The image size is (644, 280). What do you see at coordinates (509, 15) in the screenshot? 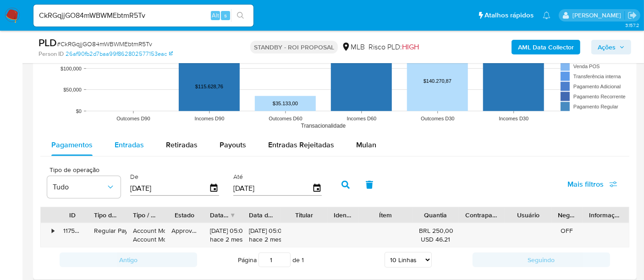
I see `span: Atalhos rápidos` at bounding box center [509, 15].